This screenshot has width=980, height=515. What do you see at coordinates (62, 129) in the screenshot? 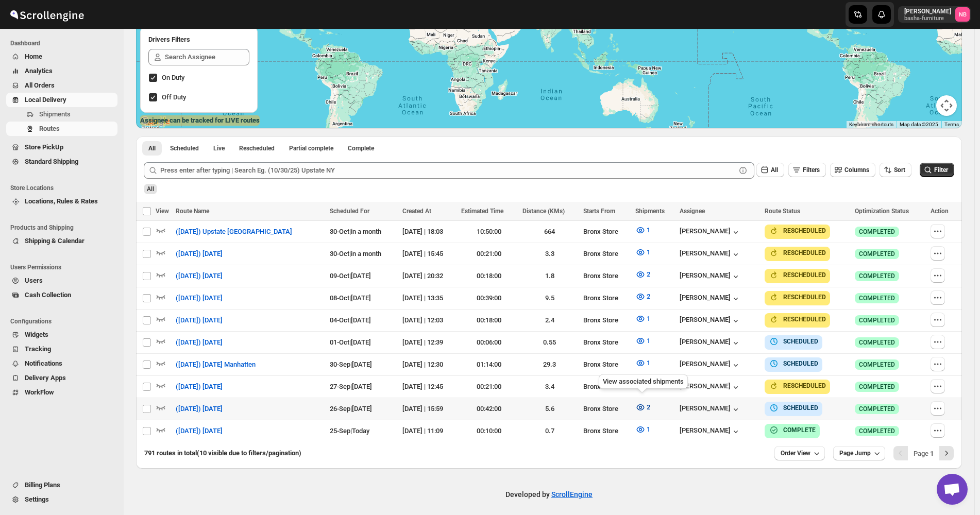
I see `button: Routes` at bounding box center [62, 129].